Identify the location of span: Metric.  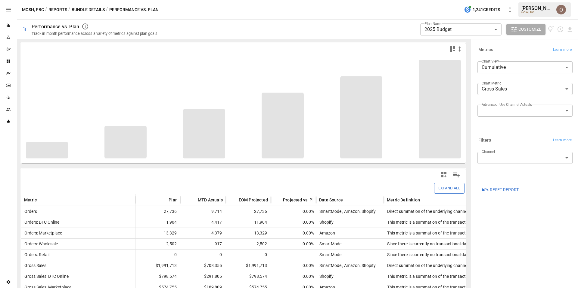
(30, 200).